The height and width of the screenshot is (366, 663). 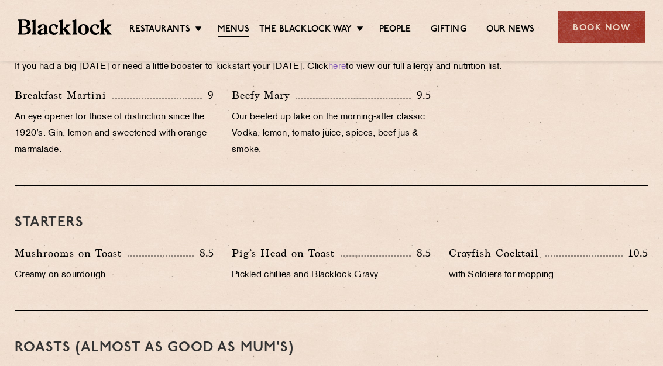 What do you see at coordinates (71, 253) in the screenshot?
I see `p: Mushrooms on Toast` at bounding box center [71, 253].